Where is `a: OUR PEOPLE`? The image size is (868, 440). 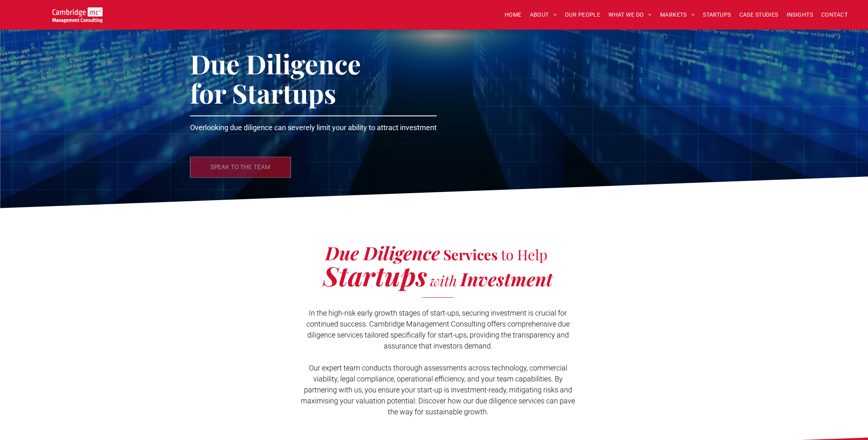 a: OUR PEOPLE is located at coordinates (582, 14).